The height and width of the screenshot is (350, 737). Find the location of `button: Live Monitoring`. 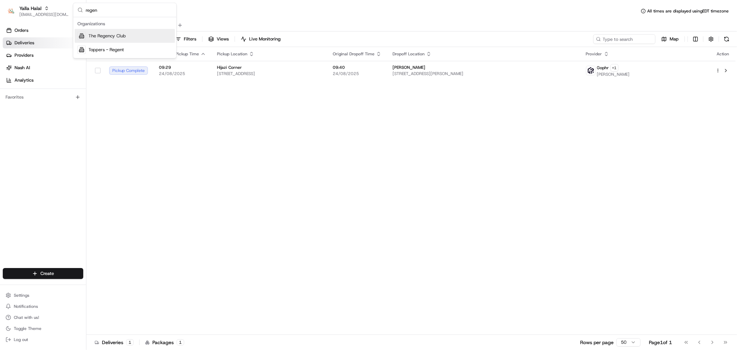

button: Live Monitoring is located at coordinates (261, 39).